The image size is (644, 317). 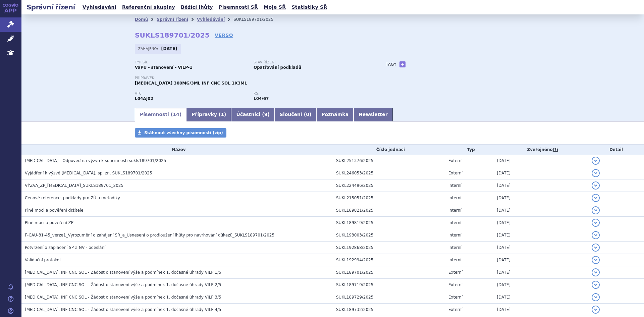 What do you see at coordinates (43, 260) in the screenshot?
I see `span: Validační protokol` at bounding box center [43, 260].